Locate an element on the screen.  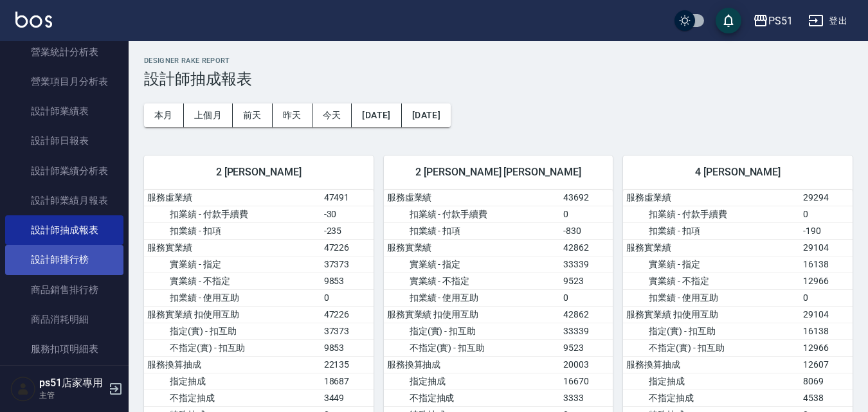
td: 43692 is located at coordinates (587, 198).